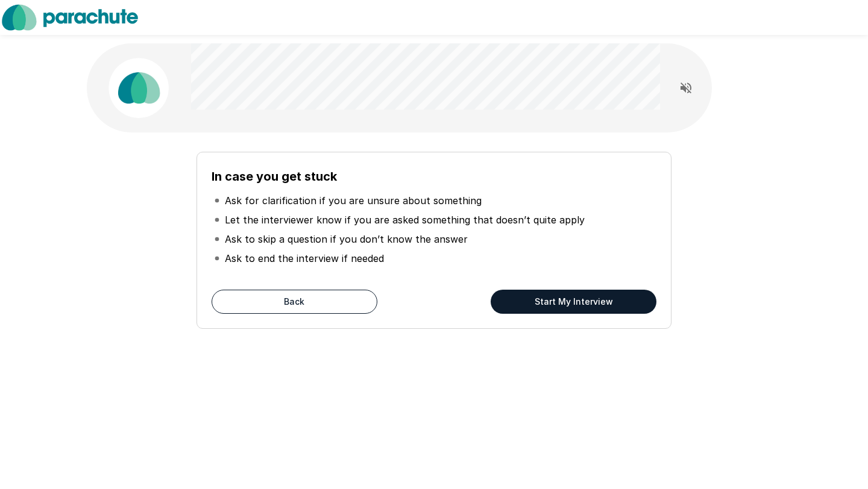 The image size is (868, 489). I want to click on p: Ask to skip a question if you don’t know the answer, so click(346, 239).